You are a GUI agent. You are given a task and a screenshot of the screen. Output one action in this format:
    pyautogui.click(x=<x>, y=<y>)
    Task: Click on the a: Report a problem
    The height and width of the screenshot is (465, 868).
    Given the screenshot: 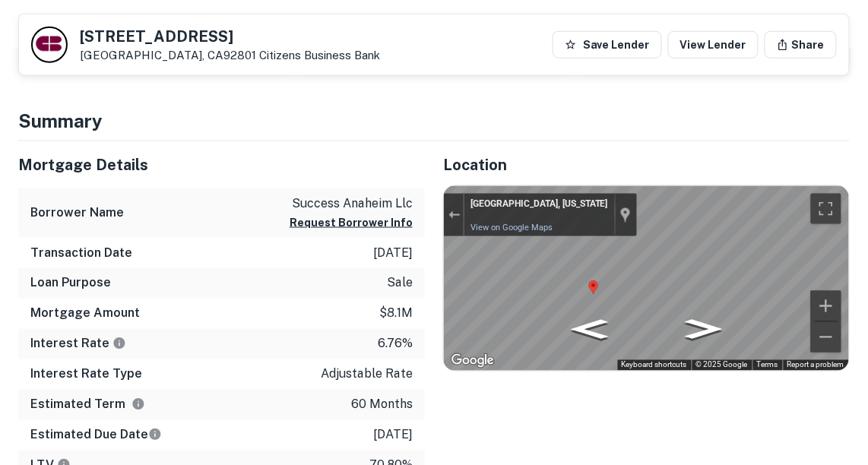 What is the action you would take?
    pyautogui.click(x=816, y=365)
    